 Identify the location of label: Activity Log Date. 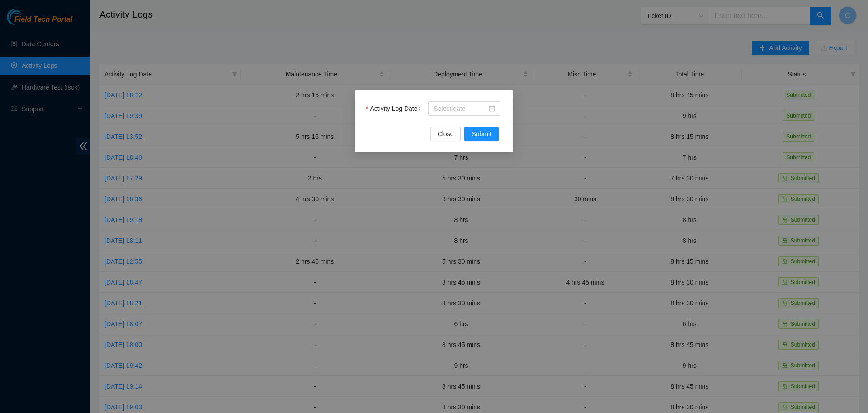
(395, 109).